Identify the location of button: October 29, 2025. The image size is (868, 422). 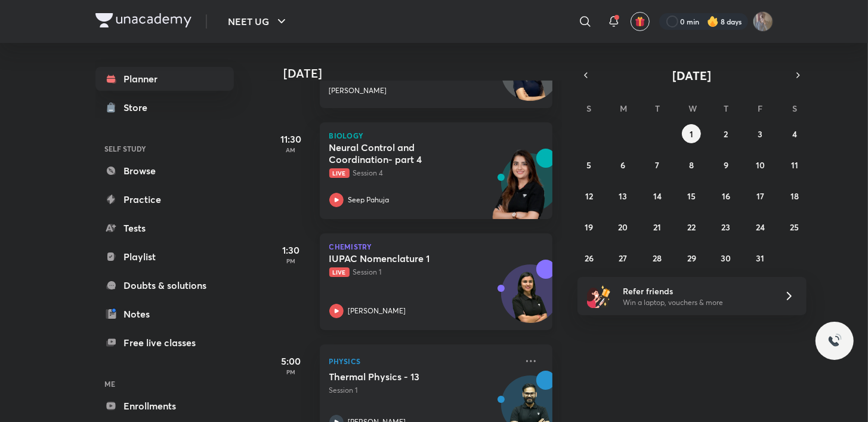
(691, 258).